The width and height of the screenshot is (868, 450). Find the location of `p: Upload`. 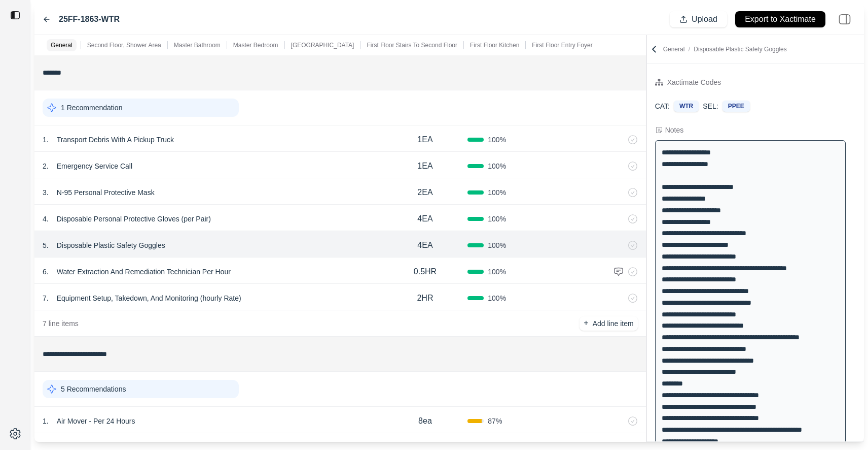

p: Upload is located at coordinates (704, 19).